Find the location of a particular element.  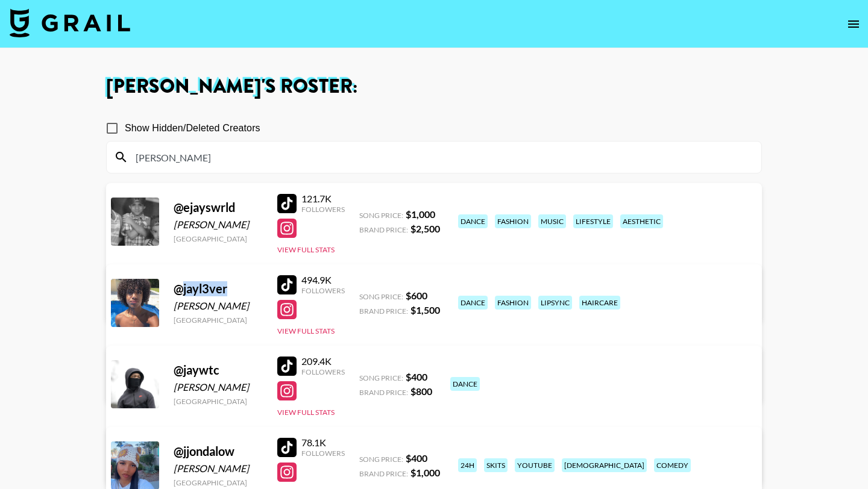

div: comedy is located at coordinates (672, 465).